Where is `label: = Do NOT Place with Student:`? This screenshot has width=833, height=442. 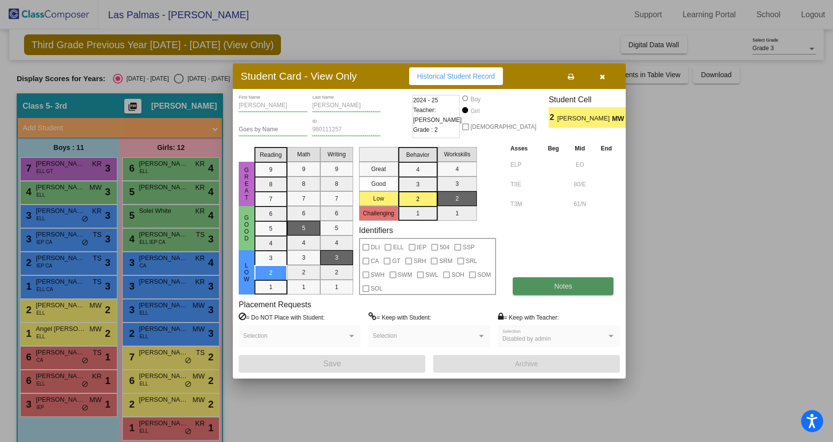 label: = Do NOT Place with Student: is located at coordinates (282, 317).